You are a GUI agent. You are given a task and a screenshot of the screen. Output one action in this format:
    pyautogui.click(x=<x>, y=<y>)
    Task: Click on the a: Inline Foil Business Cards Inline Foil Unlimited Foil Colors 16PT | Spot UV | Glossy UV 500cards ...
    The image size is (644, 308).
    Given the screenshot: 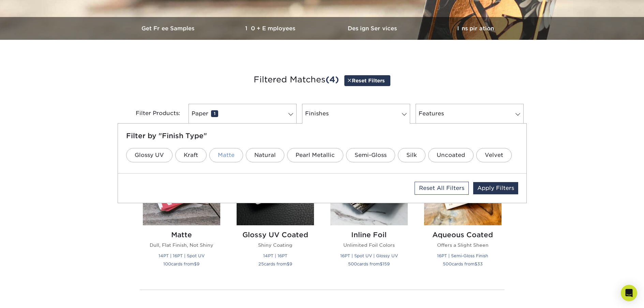 What is the action you would take?
    pyautogui.click(x=369, y=212)
    